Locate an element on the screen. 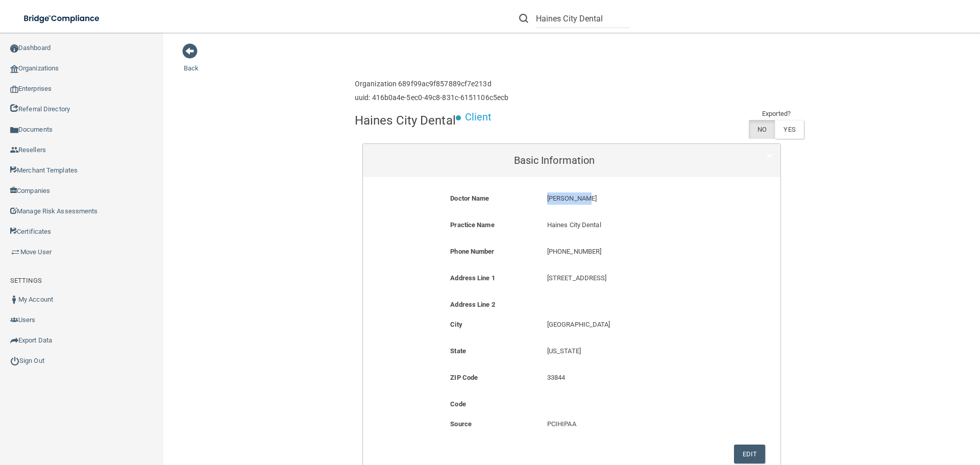 The height and width of the screenshot is (465, 980). b: Code is located at coordinates (458, 404).